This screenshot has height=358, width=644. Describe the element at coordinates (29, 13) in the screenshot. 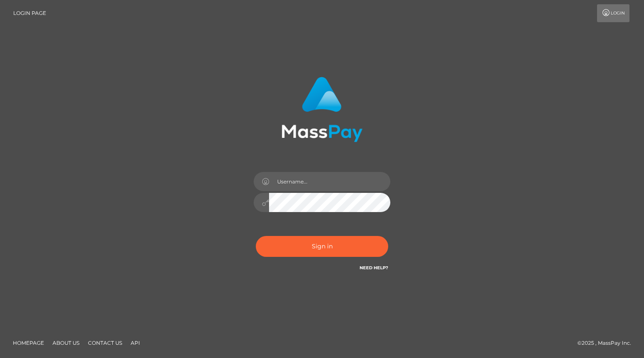

I see `a: Login Page` at that location.